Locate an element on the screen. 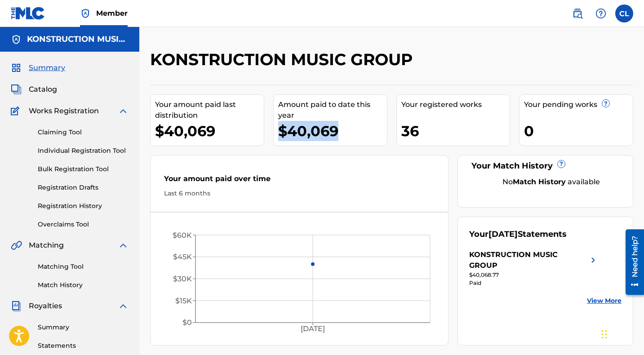  div: Arrastrar is located at coordinates (605, 334).